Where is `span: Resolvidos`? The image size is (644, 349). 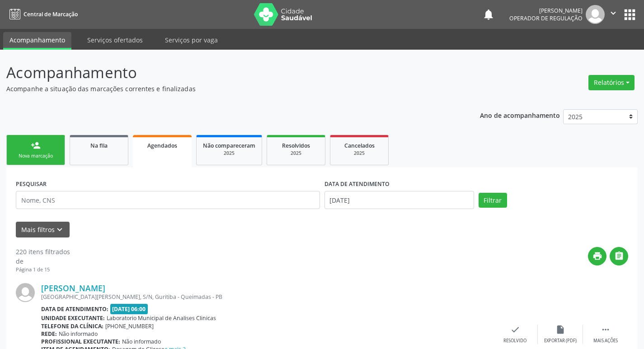 span: Resolvidos is located at coordinates (296, 146).